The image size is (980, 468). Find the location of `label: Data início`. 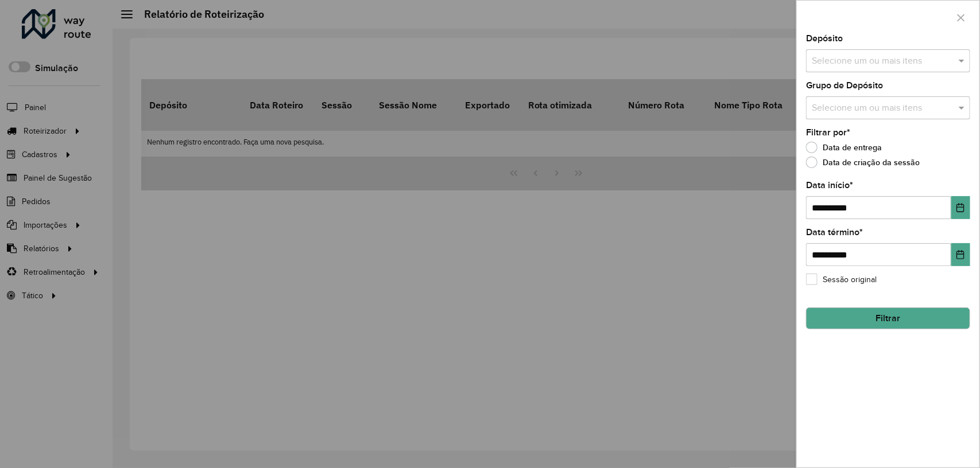

label: Data início is located at coordinates (829, 185).